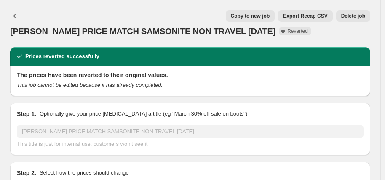 The height and width of the screenshot is (180, 385). I want to click on span: Delete job, so click(353, 16).